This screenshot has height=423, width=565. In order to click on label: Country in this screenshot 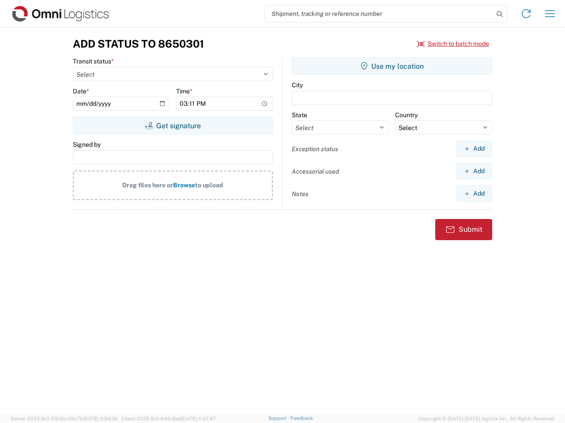, I will do `click(406, 115)`.